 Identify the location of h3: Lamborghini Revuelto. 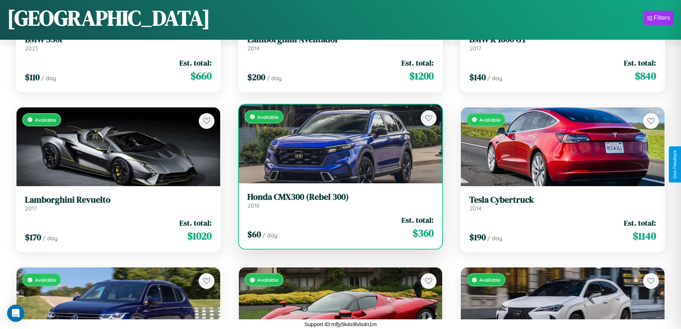
(118, 200).